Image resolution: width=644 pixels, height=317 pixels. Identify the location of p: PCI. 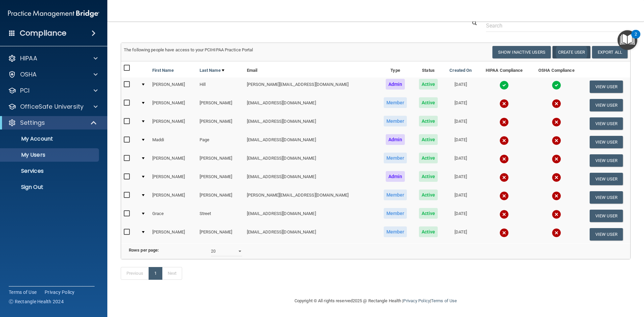
(25, 90).